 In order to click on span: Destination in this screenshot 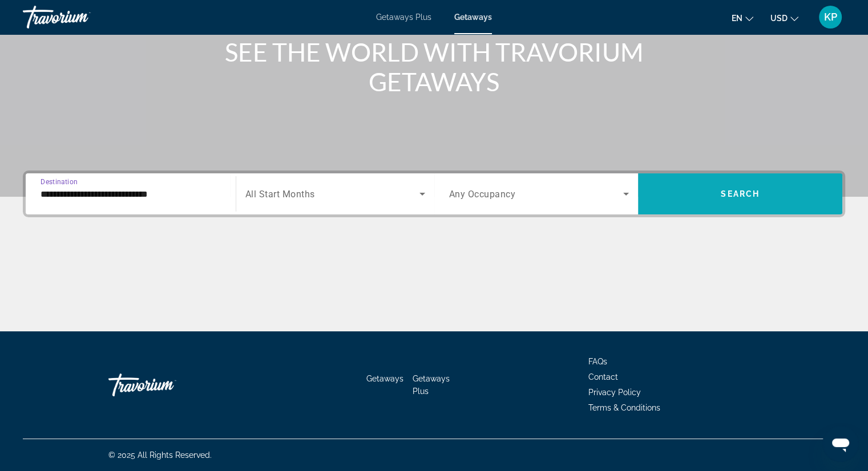, I will do `click(59, 181)`.